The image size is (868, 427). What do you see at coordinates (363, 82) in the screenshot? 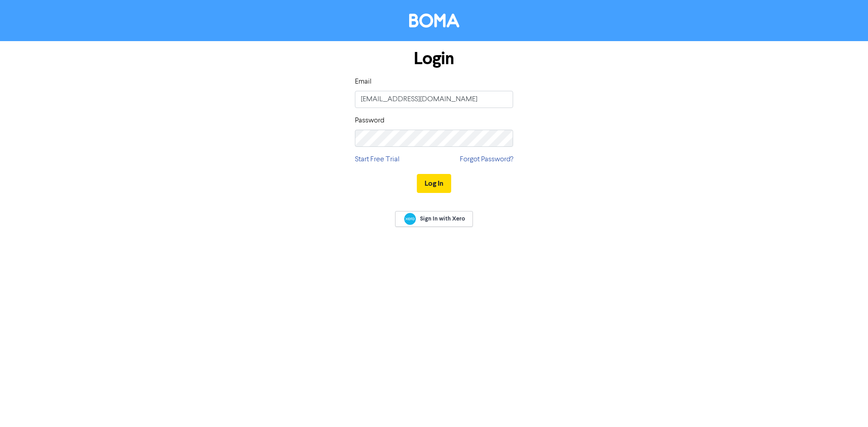
I see `label: Email` at bounding box center [363, 82].